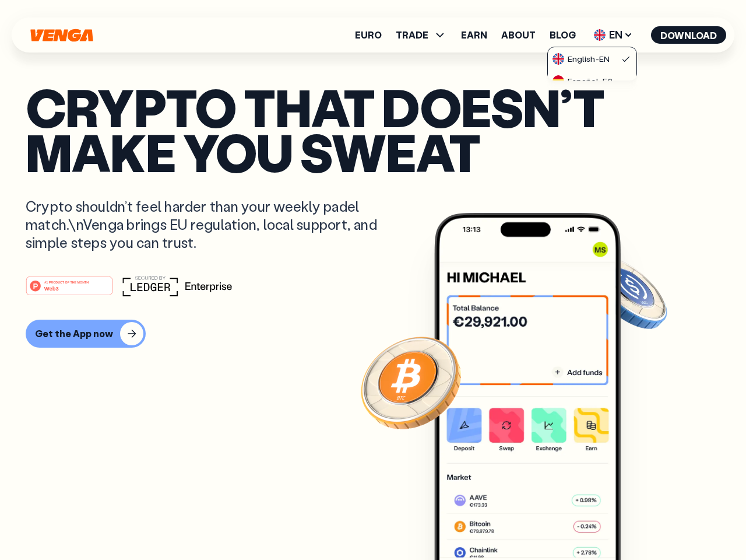  I want to click on p: Crypto that doesn’t make you sweat, so click(373, 129).